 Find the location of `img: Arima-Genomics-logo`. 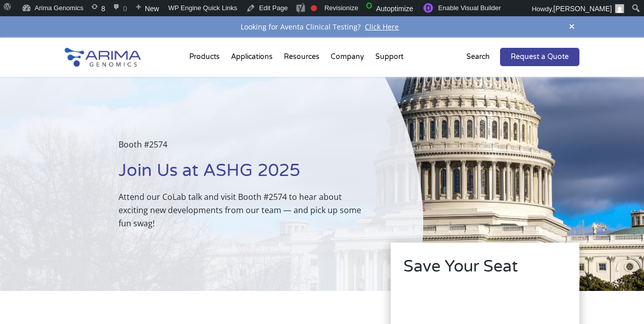

img: Arima-Genomics-logo is located at coordinates (102, 57).